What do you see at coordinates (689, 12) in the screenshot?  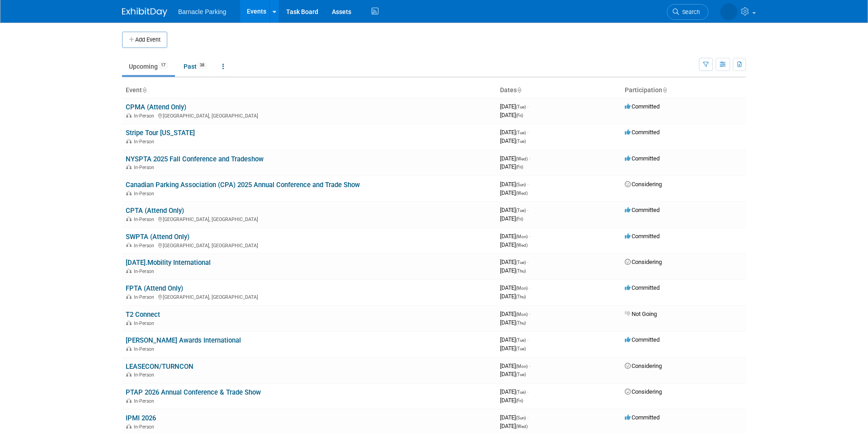 I see `span: Search` at bounding box center [689, 12].